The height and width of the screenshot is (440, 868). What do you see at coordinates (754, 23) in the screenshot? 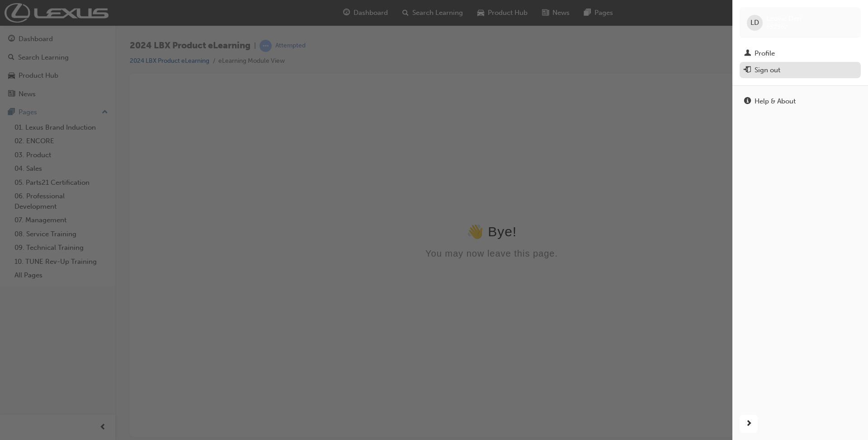
I see `span: LD` at bounding box center [754, 23].